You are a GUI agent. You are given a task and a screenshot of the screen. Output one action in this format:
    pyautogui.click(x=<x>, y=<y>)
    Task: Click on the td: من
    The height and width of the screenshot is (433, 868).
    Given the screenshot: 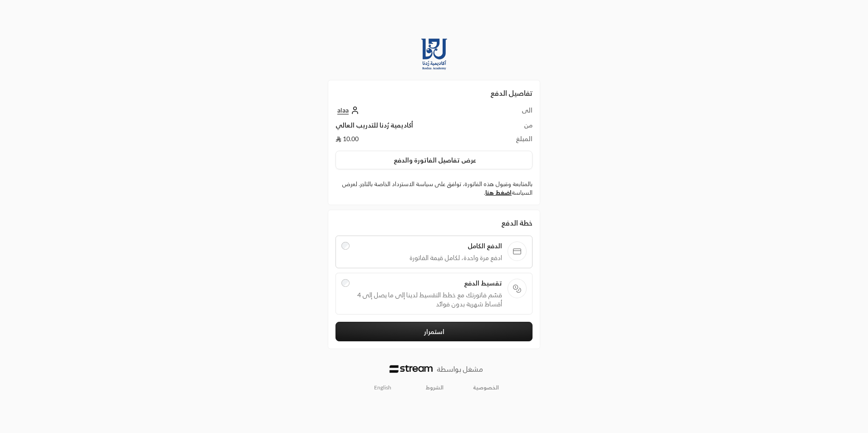 What is the action you would take?
    pyautogui.click(x=515, y=127)
    